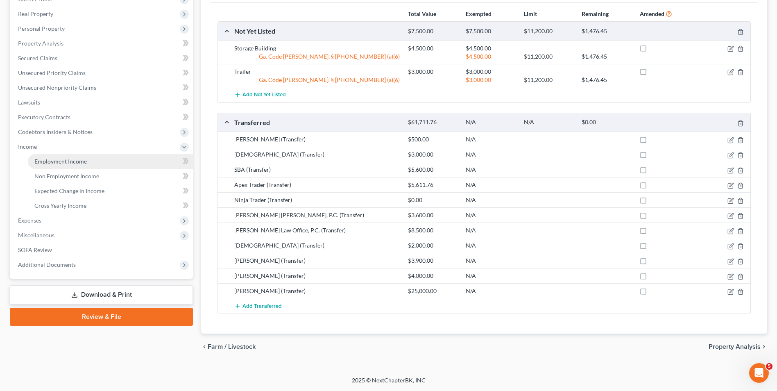  What do you see at coordinates (102, 58) in the screenshot?
I see `a: Secured Claims` at bounding box center [102, 58].